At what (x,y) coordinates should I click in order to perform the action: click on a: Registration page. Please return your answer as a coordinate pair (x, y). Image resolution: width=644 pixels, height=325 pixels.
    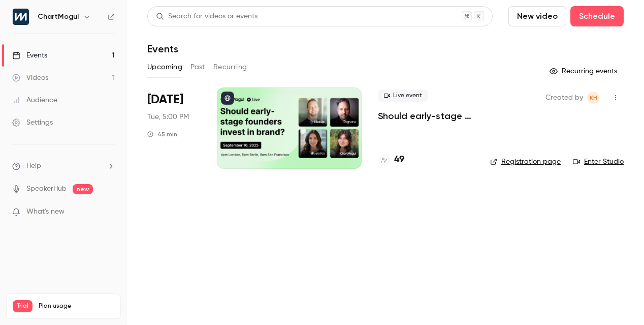
    Looking at the image, I should click on (525, 161).